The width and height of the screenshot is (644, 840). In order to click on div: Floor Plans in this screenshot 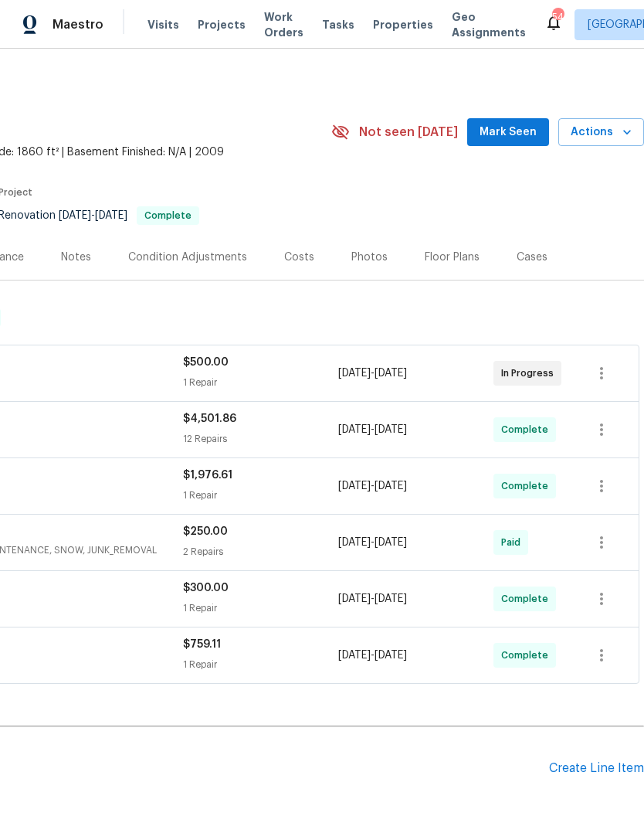, I will do `click(452, 257)`.